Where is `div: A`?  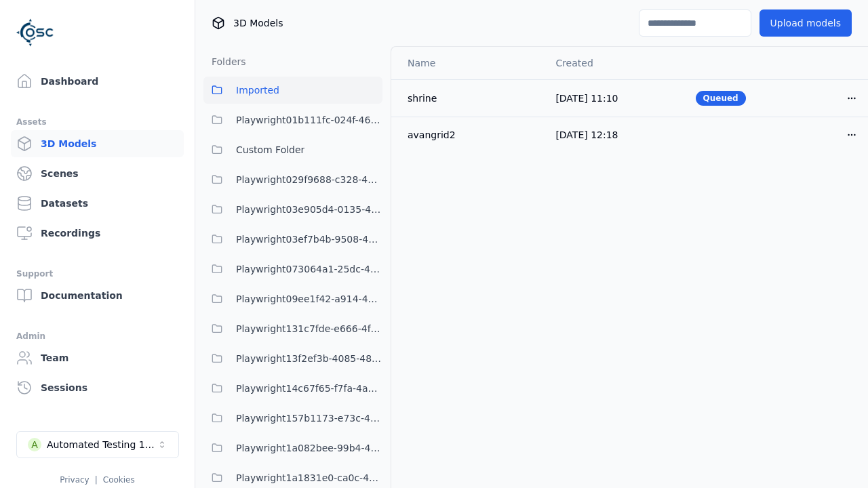 div: A is located at coordinates (34, 444).